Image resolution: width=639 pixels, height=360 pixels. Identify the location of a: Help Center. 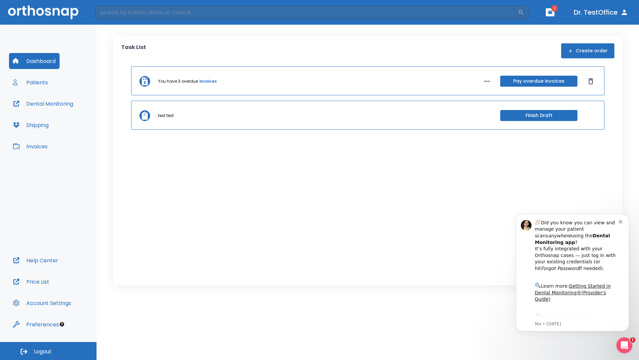
(36, 260).